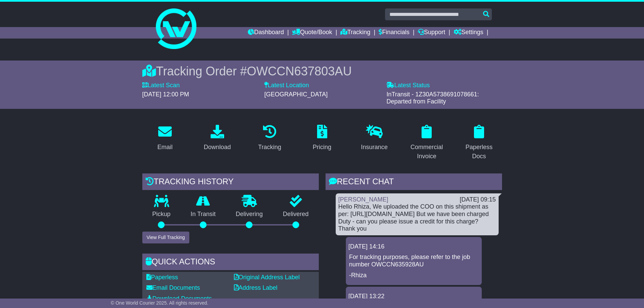  What do you see at coordinates (286, 85) in the screenshot?
I see `label: Latest Location` at bounding box center [286, 85].